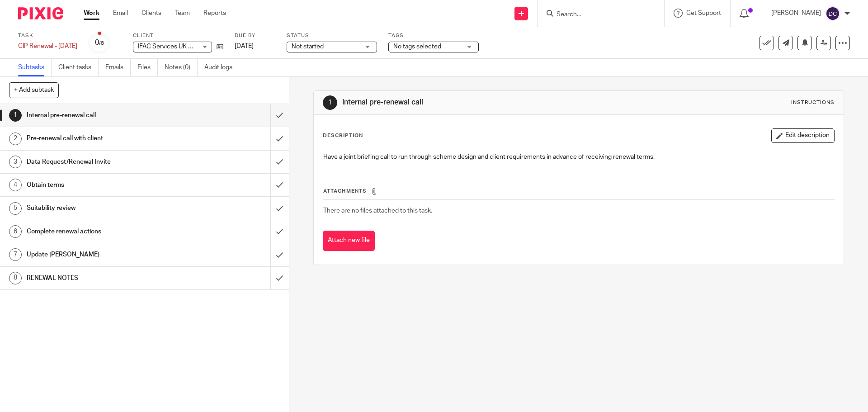 This screenshot has height=412, width=868. What do you see at coordinates (16, 278) in the screenshot?
I see `div: 8` at bounding box center [16, 278].